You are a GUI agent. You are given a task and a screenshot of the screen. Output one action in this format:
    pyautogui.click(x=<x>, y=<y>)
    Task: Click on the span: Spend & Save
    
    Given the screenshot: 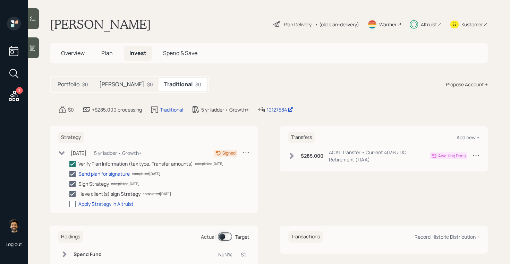 What is the action you would take?
    pyautogui.click(x=180, y=53)
    